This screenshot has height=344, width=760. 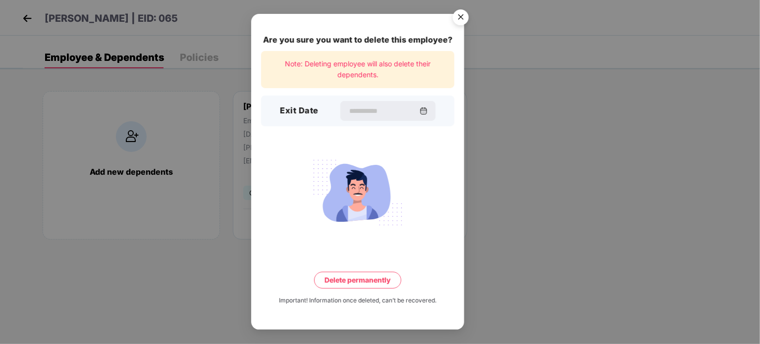 I want to click on img: svg+xml;base64,PHN2ZyB4bWxucz0iaHR0cDovL3d3dy53My5vcmcvMjAwMC9zdmciIHdpZHRoPSIyMjQiIGhlaWdodD0iMT..., so click(x=358, y=193).